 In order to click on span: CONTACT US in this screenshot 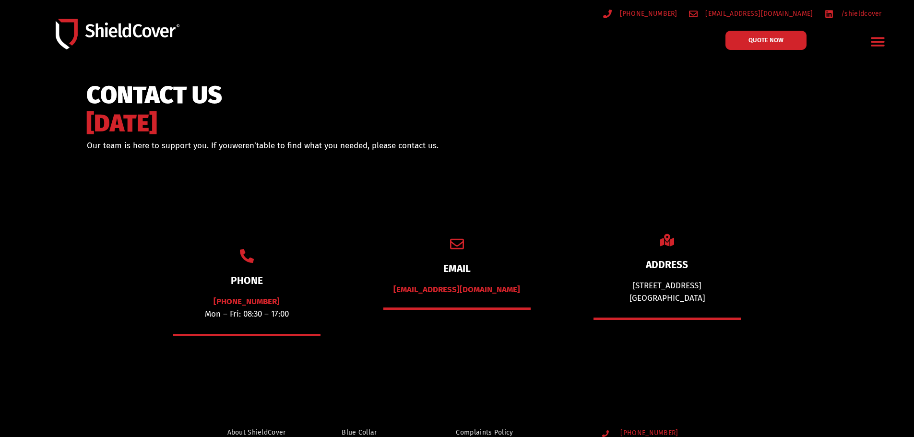, I will do `click(154, 95)`.